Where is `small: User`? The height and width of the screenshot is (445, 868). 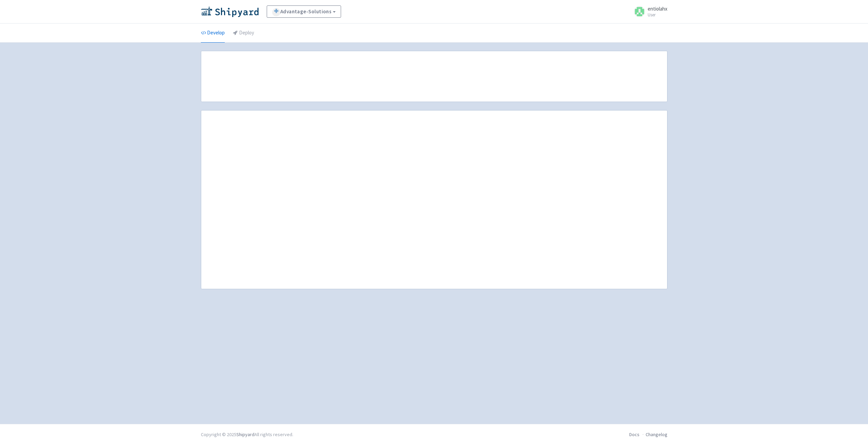 small: User is located at coordinates (658, 15).